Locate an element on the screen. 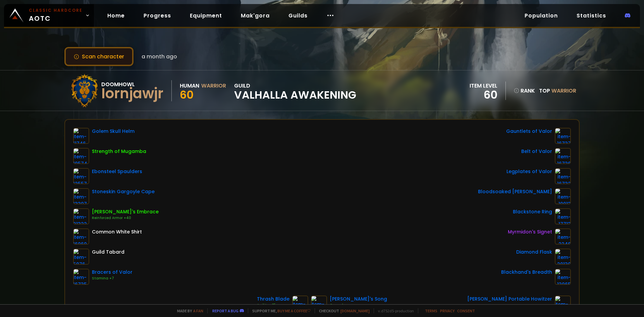 The width and height of the screenshot is (644, 317). div: rank is located at coordinates (524, 91).